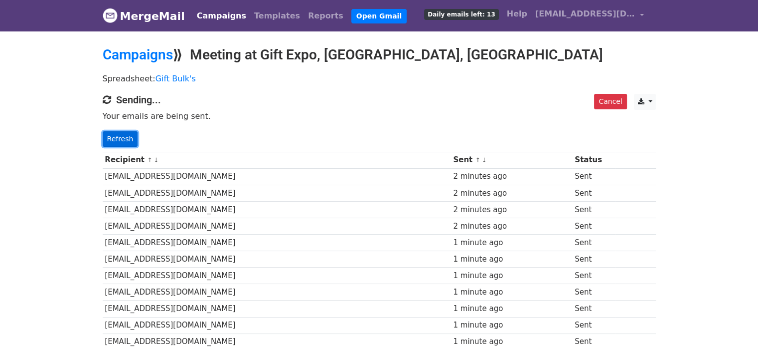 The height and width of the screenshot is (347, 758). Describe the element at coordinates (277, 16) in the screenshot. I see `a: Templates` at that location.